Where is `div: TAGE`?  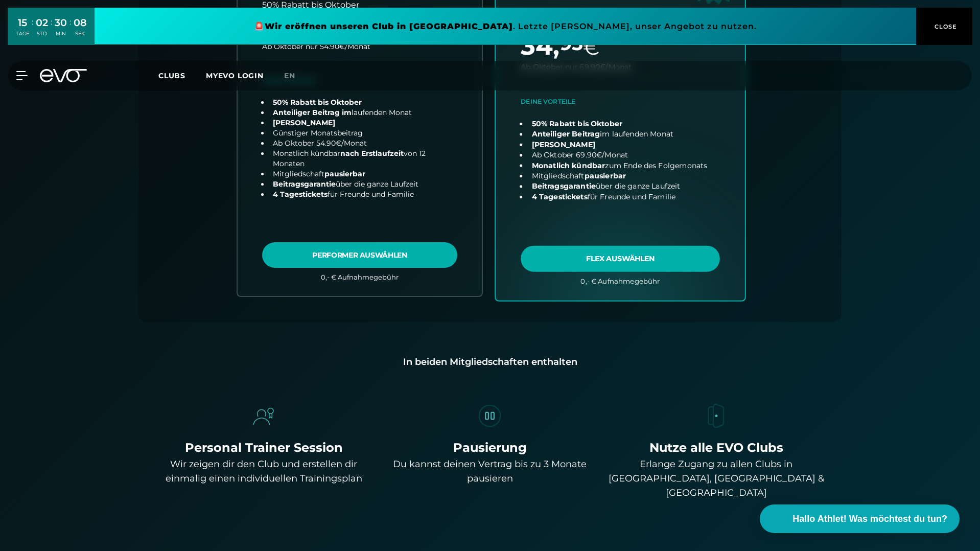
div: TAGE is located at coordinates (23, 34).